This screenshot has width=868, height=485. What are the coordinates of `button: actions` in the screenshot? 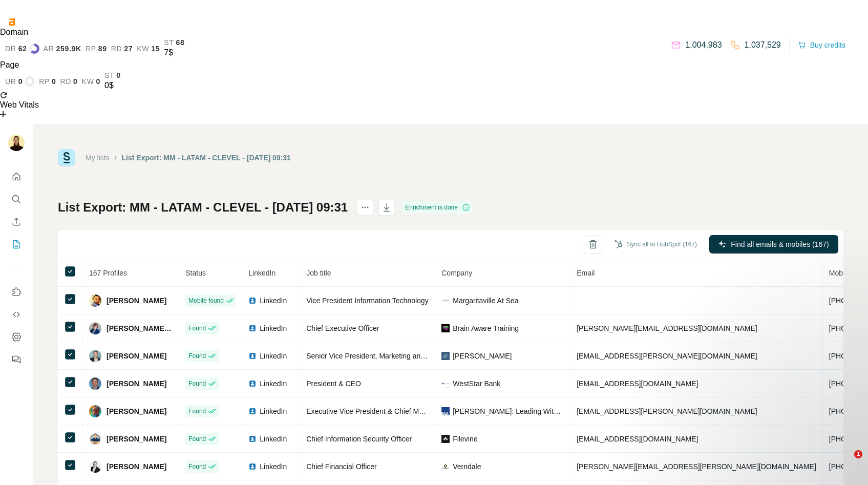 It's located at (365, 207).